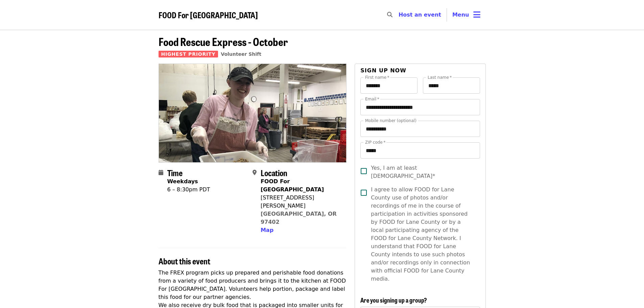 This screenshot has height=308, width=644. Describe the element at coordinates (175, 173) in the screenshot. I see `span: Time` at that location.